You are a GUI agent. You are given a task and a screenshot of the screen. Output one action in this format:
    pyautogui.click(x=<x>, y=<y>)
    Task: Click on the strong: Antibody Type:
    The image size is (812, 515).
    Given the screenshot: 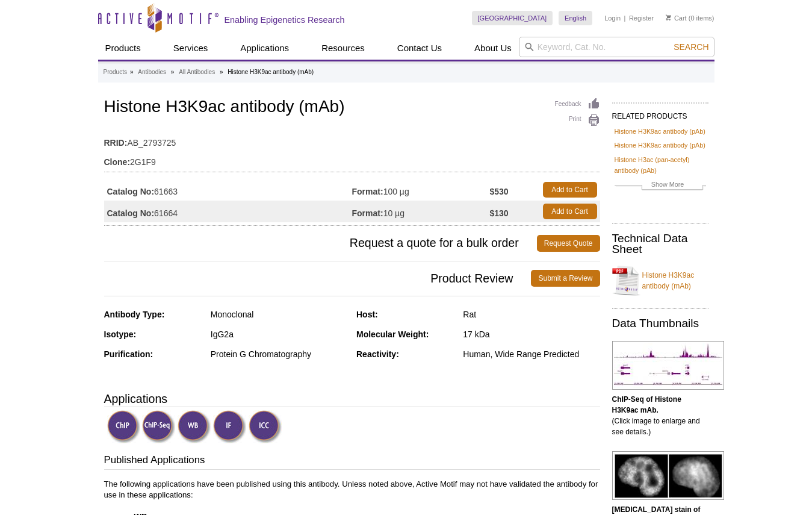 What is the action you would take?
    pyautogui.click(x=134, y=314)
    